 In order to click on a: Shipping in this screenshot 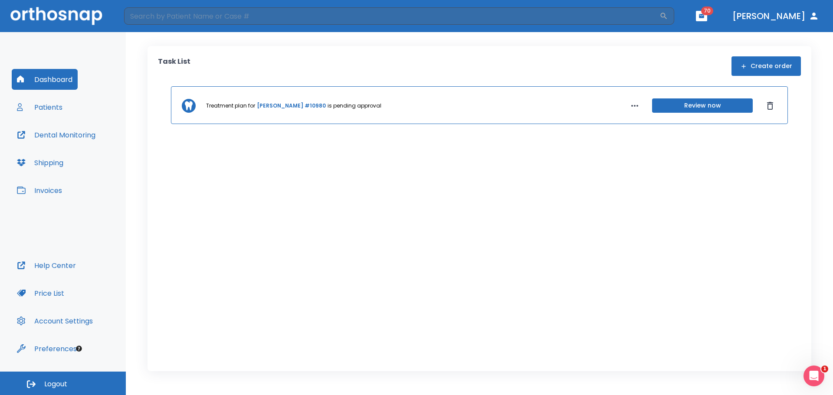, I will do `click(40, 163)`.